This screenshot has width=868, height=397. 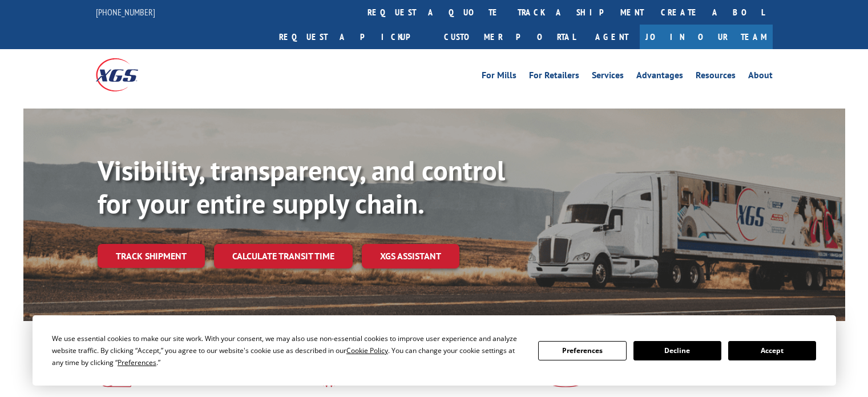 I want to click on a: Agent, so click(x=612, y=36).